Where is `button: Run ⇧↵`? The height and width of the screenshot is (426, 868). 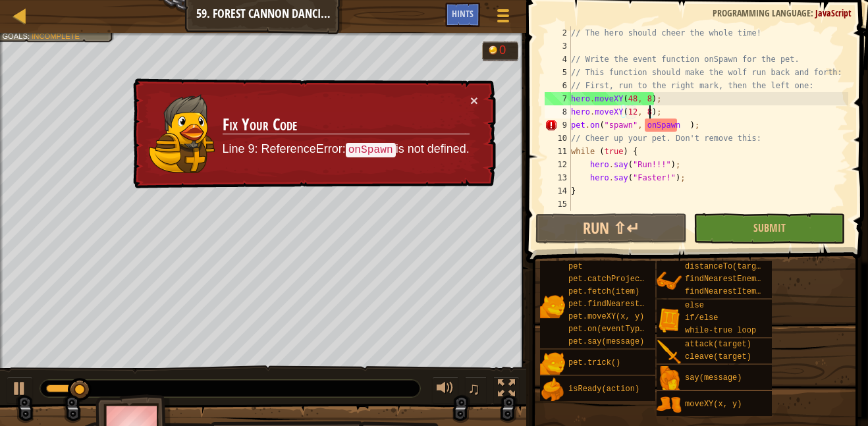
button: Run ⇧↵ is located at coordinates (611, 228).